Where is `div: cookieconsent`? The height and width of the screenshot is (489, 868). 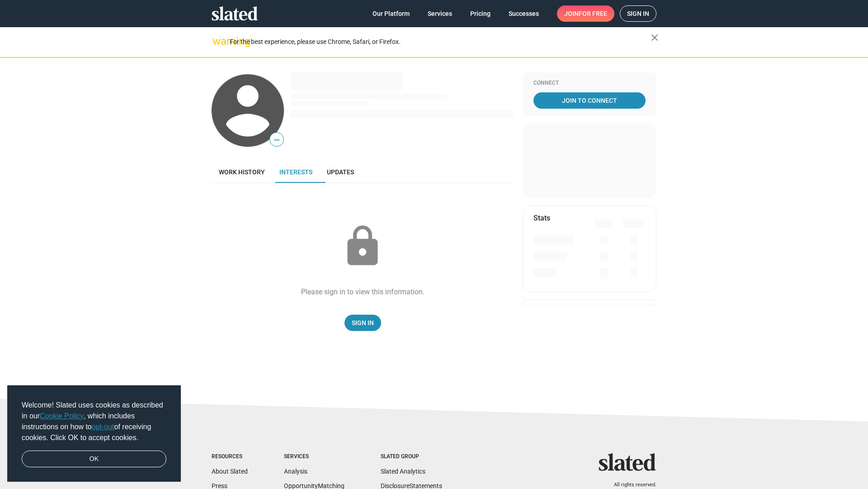
div: cookieconsent is located at coordinates (94, 434).